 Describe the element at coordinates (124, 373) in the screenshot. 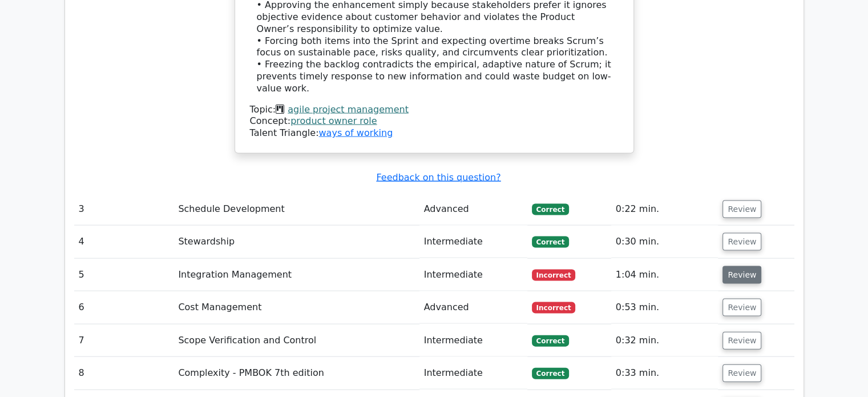

I see `td: 8` at that location.